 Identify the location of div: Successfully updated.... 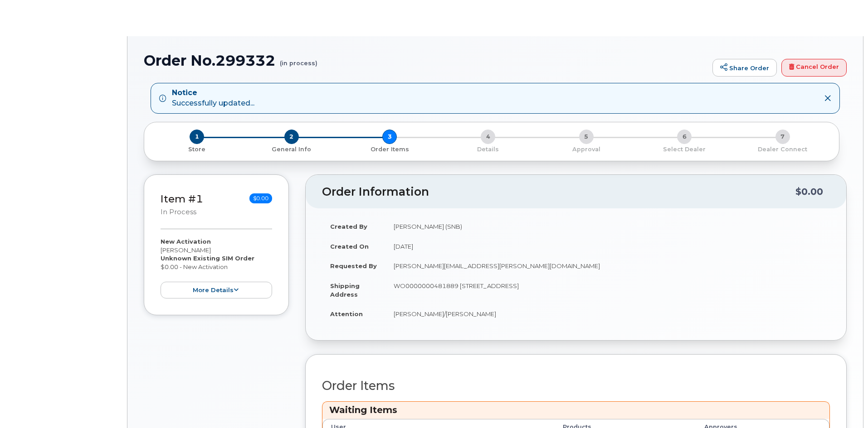
(213, 98).